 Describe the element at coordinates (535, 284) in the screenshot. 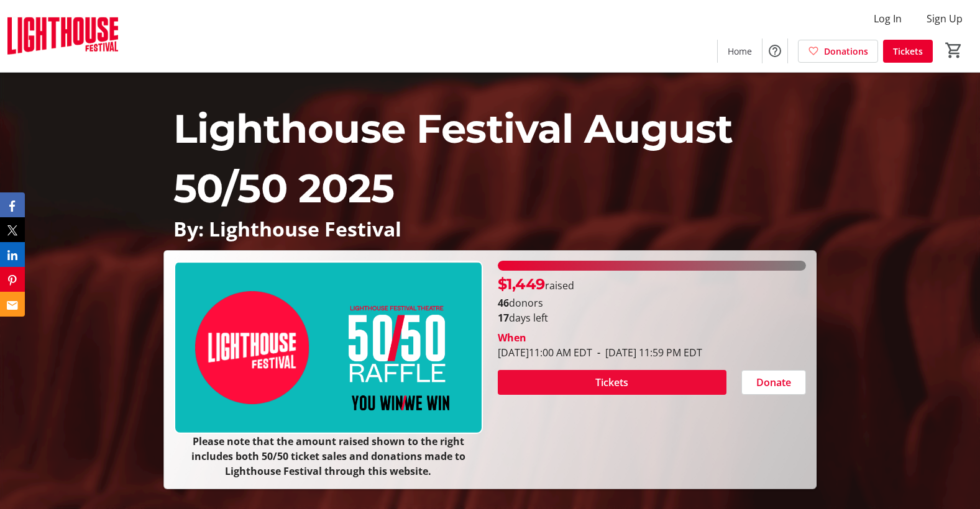

I see `p: raised` at that location.